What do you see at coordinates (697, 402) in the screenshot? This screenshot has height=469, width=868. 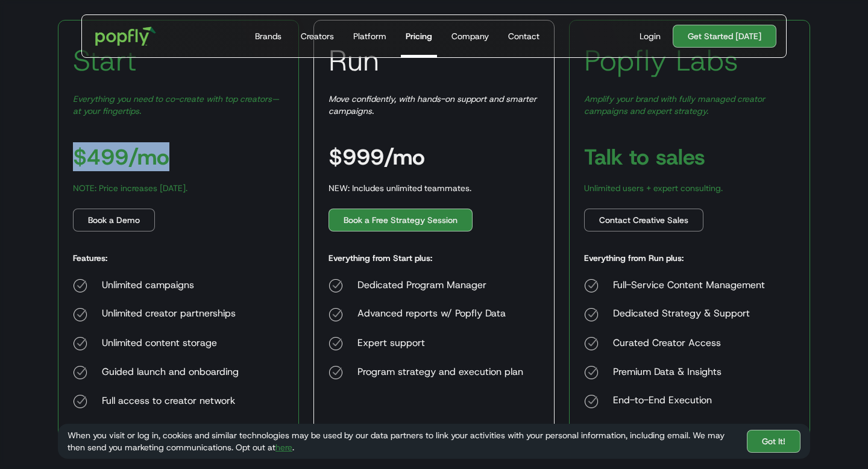 I see `div: End-to-End Execution` at bounding box center [697, 402].